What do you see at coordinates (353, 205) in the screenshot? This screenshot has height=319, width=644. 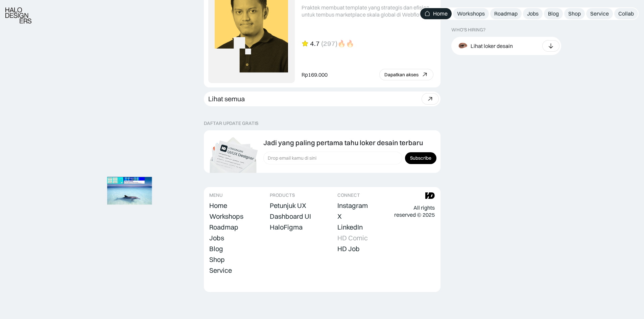 I see `div: Instagram` at bounding box center [353, 205].